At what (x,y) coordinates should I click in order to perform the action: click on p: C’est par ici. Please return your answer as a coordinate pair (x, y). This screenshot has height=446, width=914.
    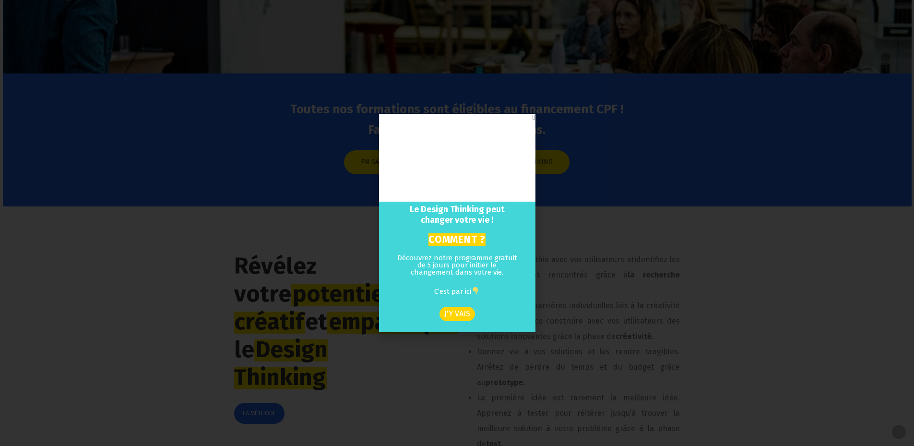
    Looking at the image, I should click on (457, 296).